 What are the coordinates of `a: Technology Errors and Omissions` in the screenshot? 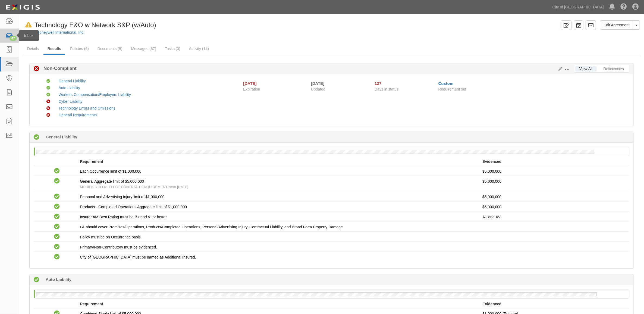 It's located at (87, 108).